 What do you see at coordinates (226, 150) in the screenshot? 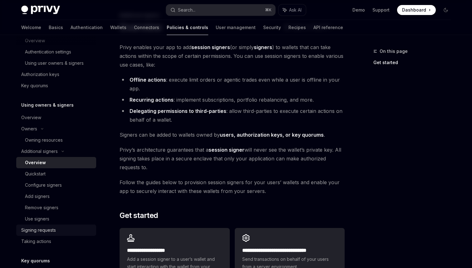
I see `strong: session signer` at bounding box center [226, 150].